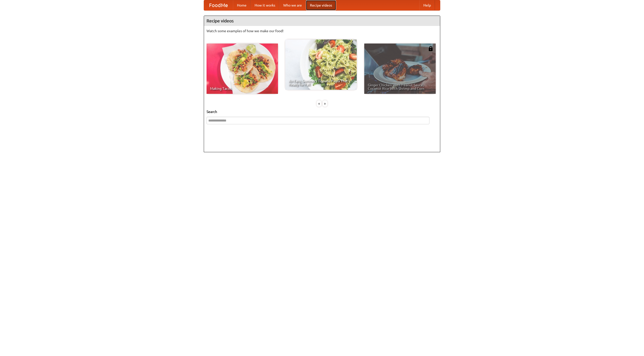 This screenshot has width=644, height=356. What do you see at coordinates (242, 5) in the screenshot?
I see `a: Home` at bounding box center [242, 5].